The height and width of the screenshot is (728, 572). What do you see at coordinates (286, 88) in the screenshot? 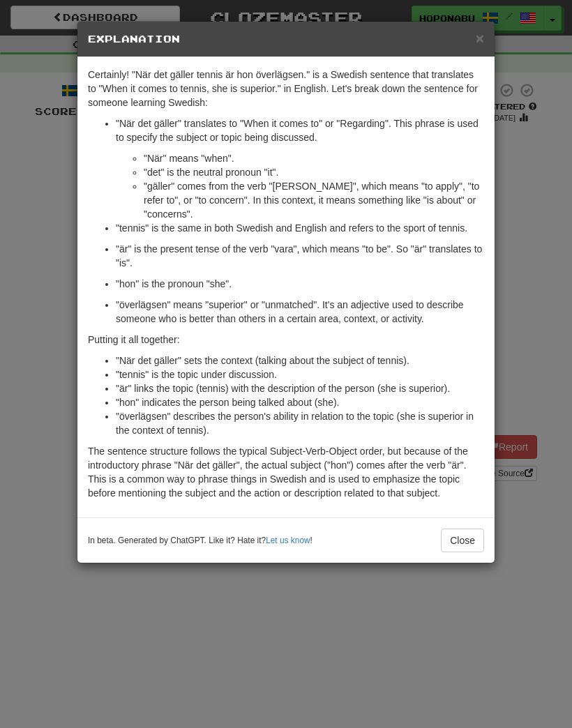
I see `p: Certainly! "När det gäller tennis är hon överlägsen." is a Swedish sentence that translates to "W...` at bounding box center [286, 88].